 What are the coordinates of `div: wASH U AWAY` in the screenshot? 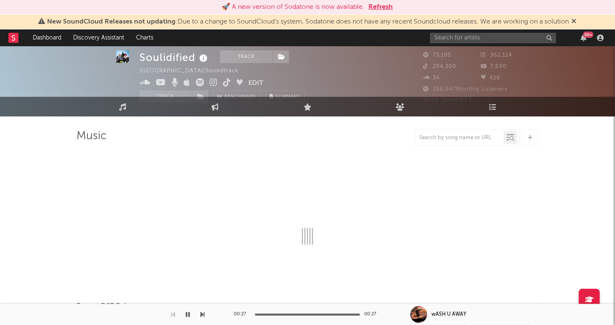 It's located at (449, 314).